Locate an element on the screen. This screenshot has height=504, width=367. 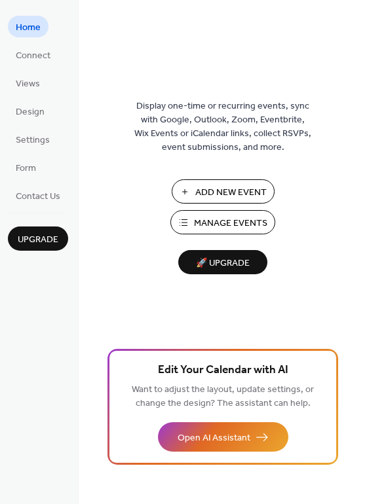
span: Edit Your Calendar with AI is located at coordinates (223, 371).